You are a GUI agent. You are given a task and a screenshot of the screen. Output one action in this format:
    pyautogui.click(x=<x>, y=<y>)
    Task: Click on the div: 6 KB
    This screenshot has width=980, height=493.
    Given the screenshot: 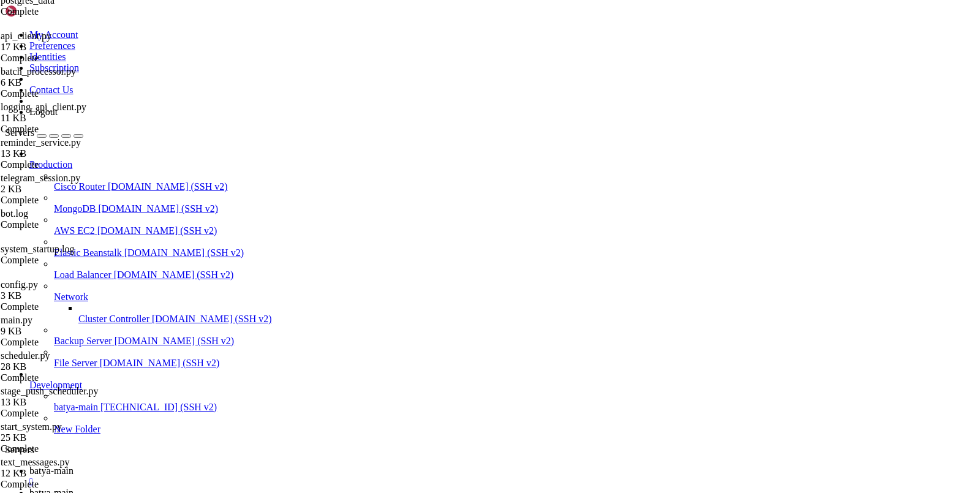 What is the action you would take?
    pyautogui.click(x=61, y=83)
    